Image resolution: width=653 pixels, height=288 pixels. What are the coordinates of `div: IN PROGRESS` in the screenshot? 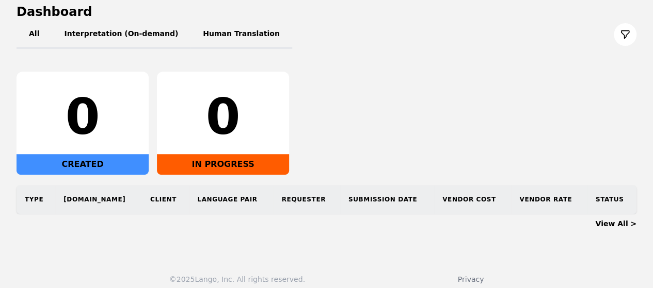 It's located at (223, 165).